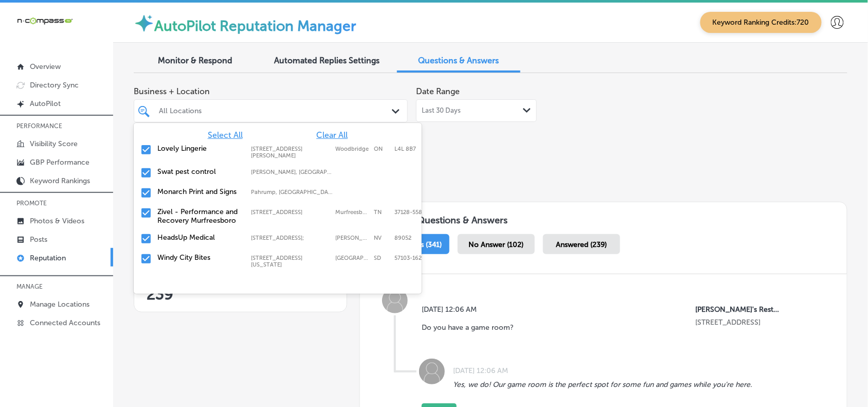 The image size is (868, 407). I want to click on label: 57103-1628, so click(410, 262).